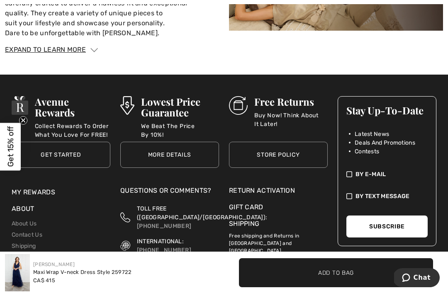  Describe the element at coordinates (44, 280) in the screenshot. I see `span: CA$ 415` at that location.